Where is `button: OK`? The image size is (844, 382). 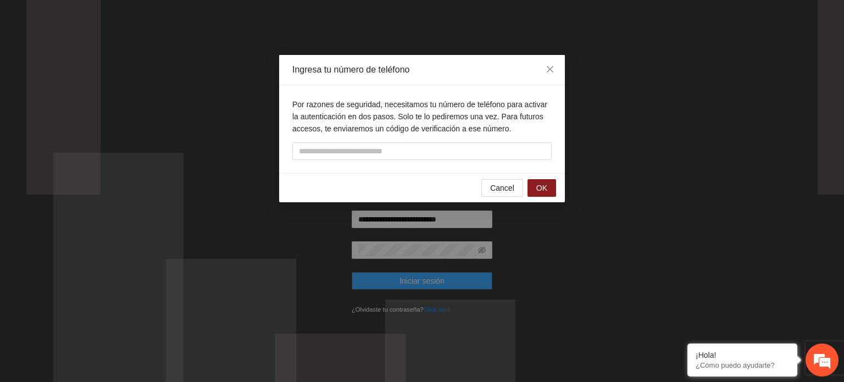
button: OK is located at coordinates (542, 188).